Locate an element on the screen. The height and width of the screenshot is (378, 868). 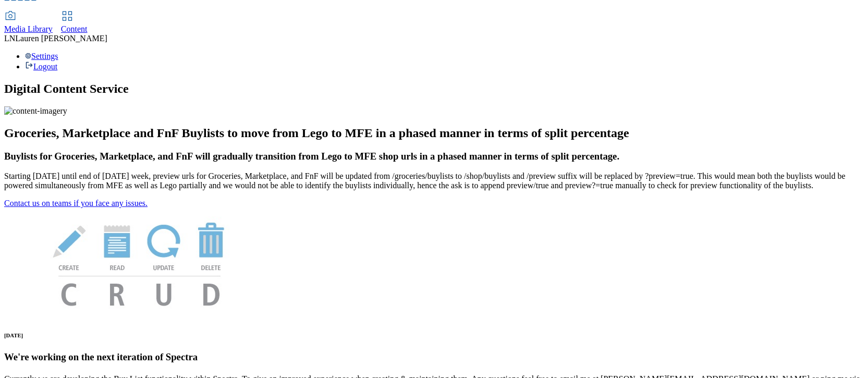
span: LN is located at coordinates (10, 38).